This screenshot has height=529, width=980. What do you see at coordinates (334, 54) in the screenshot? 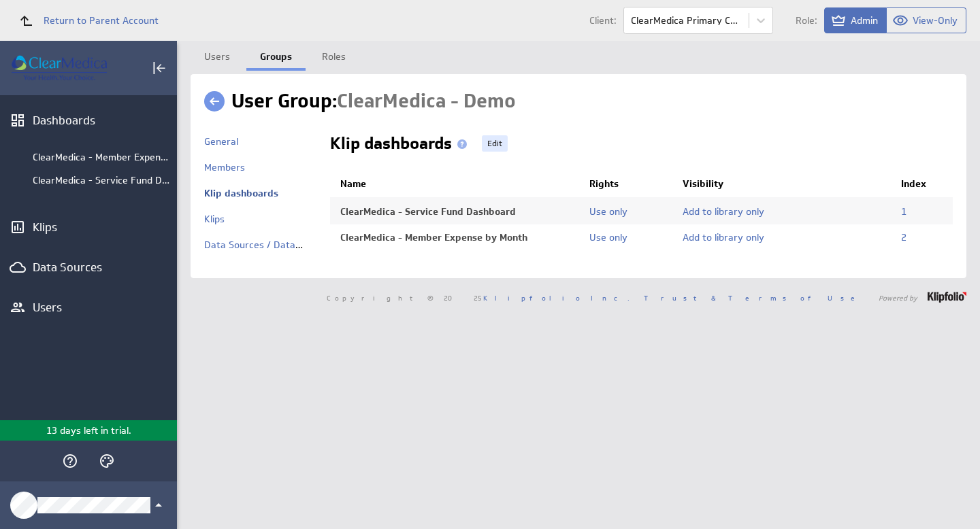
I see `a: Roles` at bounding box center [334, 54].